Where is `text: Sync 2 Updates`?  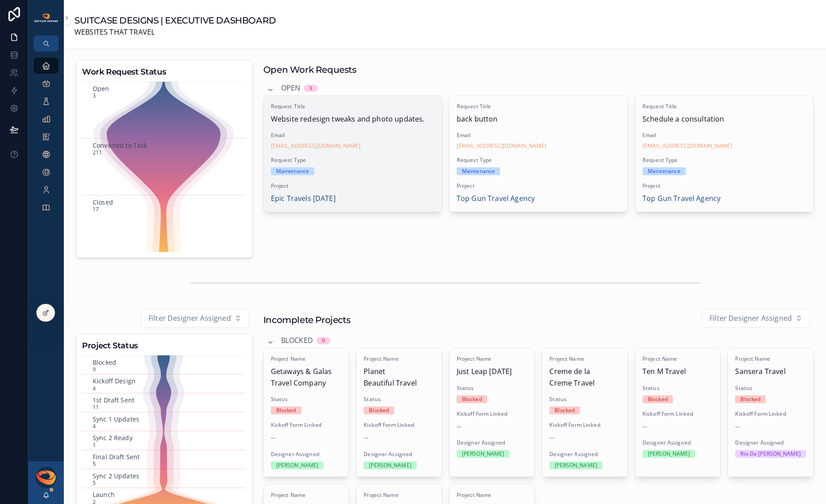
text: Sync 2 Updates is located at coordinates (116, 475).